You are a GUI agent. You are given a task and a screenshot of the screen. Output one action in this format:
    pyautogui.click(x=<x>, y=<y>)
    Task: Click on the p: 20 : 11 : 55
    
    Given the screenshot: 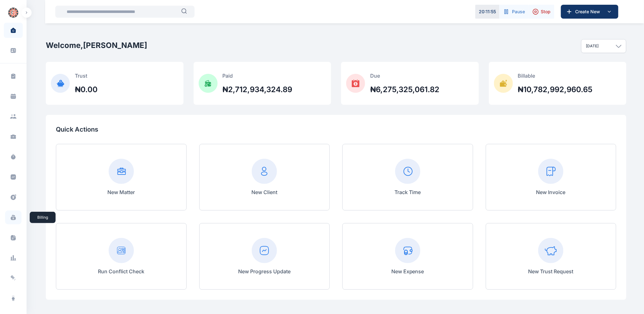 What is the action you would take?
    pyautogui.click(x=487, y=12)
    